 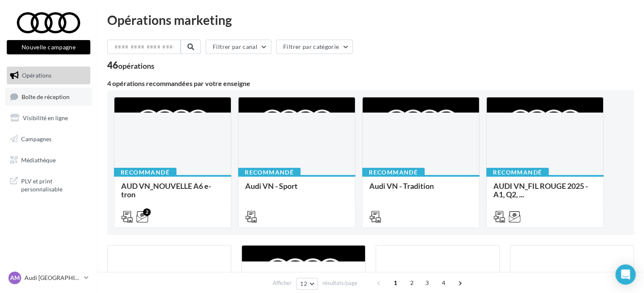 I want to click on a: Visibilité en ligne, so click(x=48, y=118).